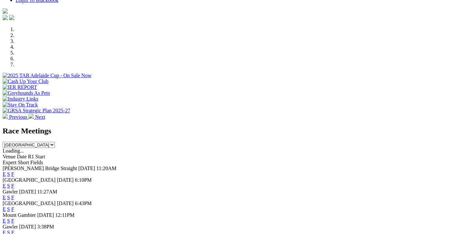 The image size is (462, 234). What do you see at coordinates (23, 162) in the screenshot?
I see `span: Short` at bounding box center [23, 162].